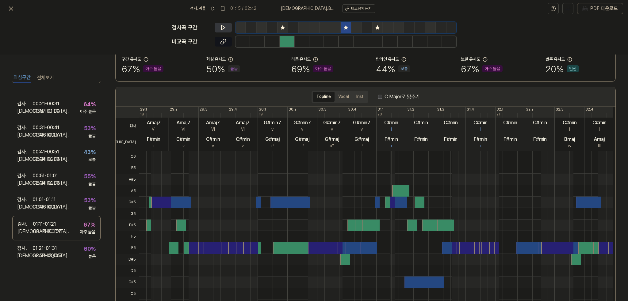 Image resolution: width=628 pixels, height=301 pixels. Describe the element at coordinates (359, 97) in the screenshot. I see `button: Inst` at that location.